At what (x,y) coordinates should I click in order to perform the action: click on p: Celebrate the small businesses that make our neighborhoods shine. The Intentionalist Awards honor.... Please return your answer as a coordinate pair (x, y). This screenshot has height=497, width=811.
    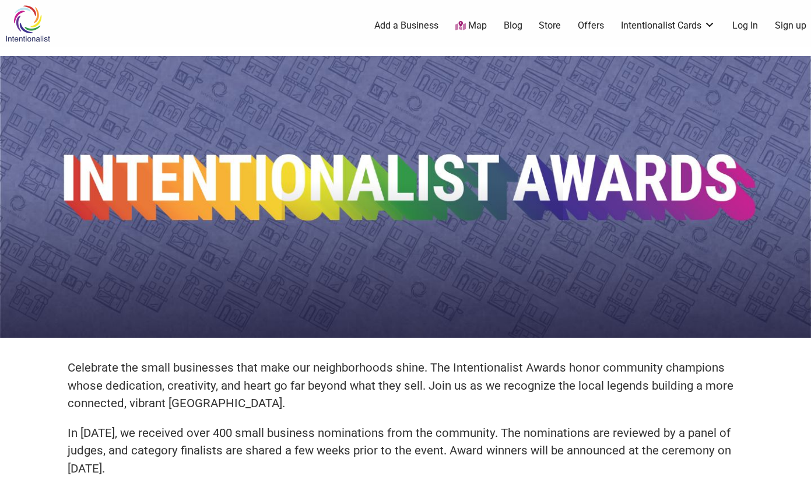
    Looking at the image, I should click on (406, 385).